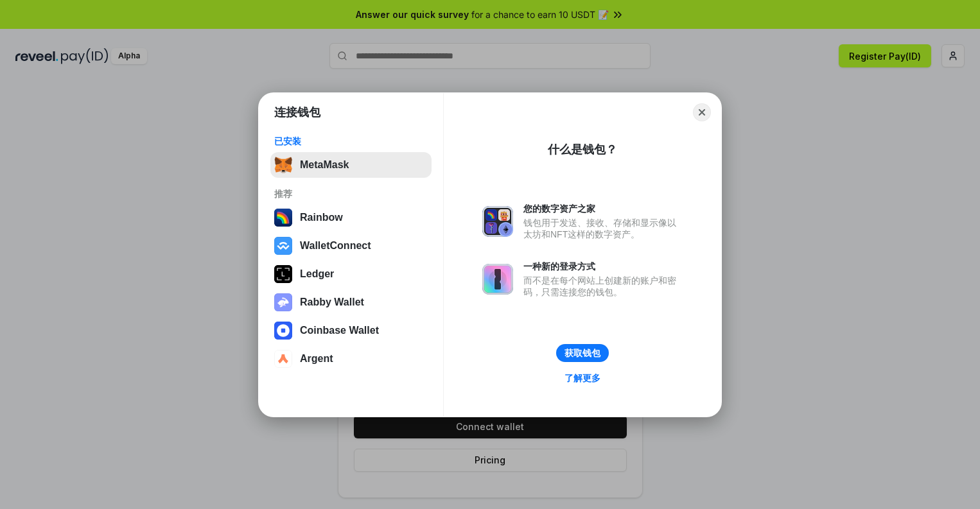  Describe the element at coordinates (324, 165) in the screenshot. I see `div: MetaMask` at that location.